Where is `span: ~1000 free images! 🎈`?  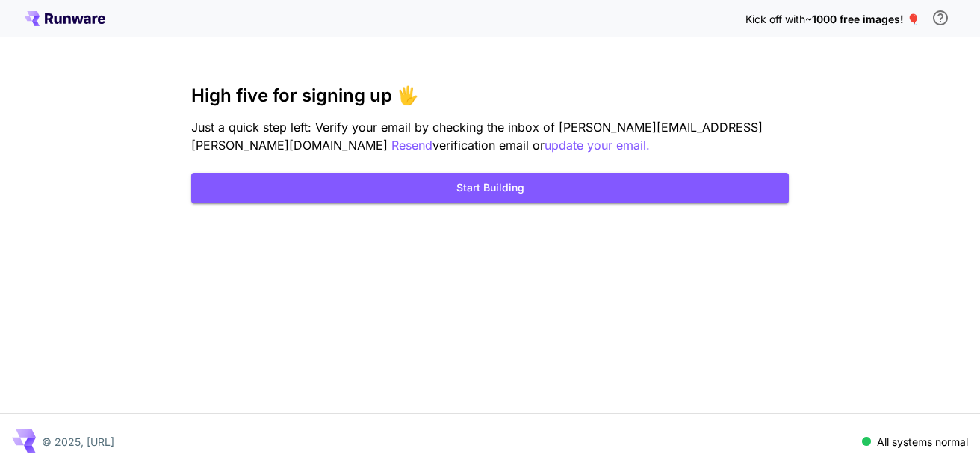
span: ~1000 free images! 🎈 is located at coordinates (862, 18).